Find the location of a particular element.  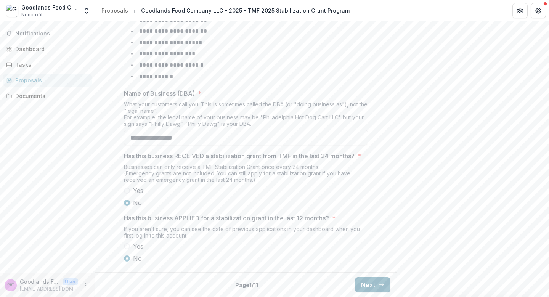

div: Documents is located at coordinates (50, 96).